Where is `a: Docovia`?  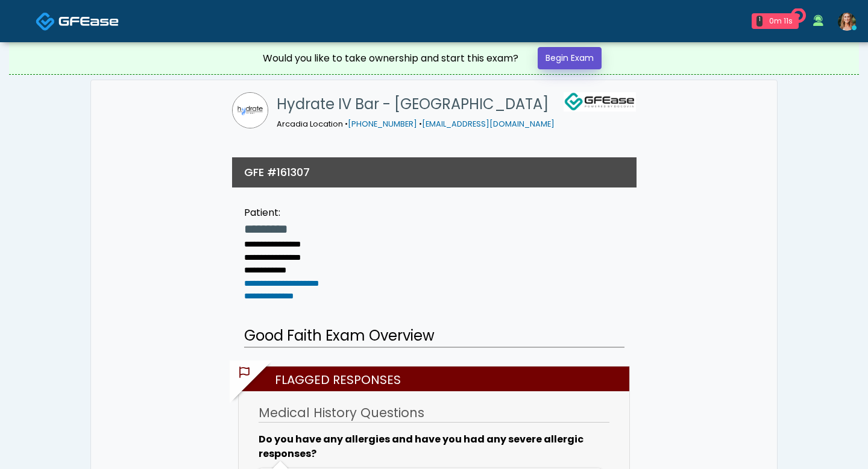
a: Docovia is located at coordinates (77, 20).